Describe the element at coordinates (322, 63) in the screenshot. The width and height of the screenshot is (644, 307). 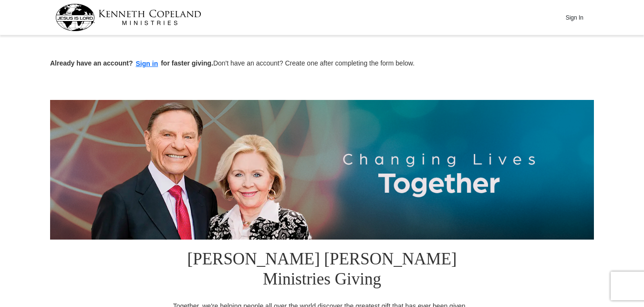
I see `p: Don't have an account? Create one after completing the form below.` at that location.